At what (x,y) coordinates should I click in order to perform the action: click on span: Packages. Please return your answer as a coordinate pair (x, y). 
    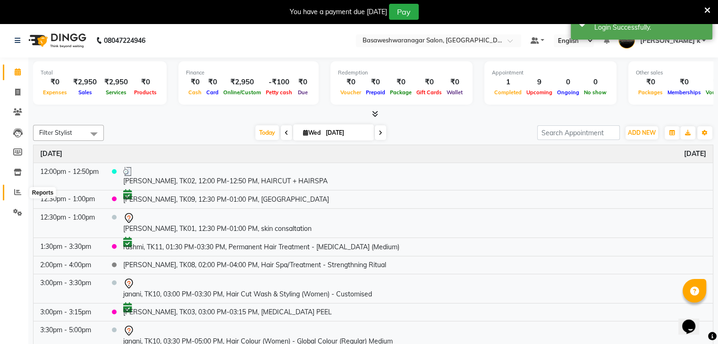
    Looking at the image, I should click on (650, 92).